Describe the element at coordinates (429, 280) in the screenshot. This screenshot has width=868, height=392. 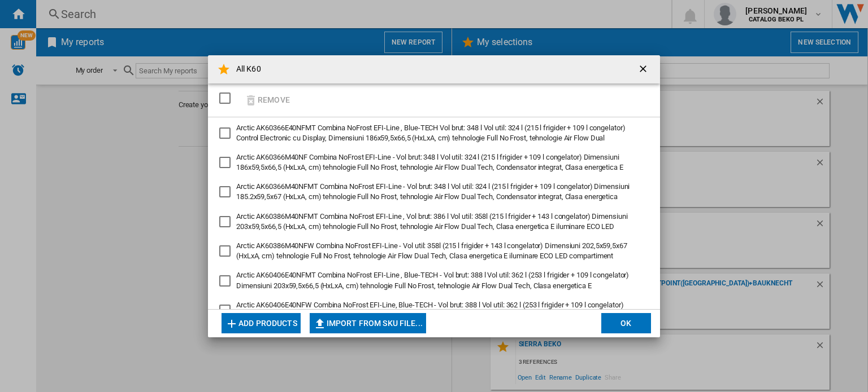
I see `md-checkbox: Arctic AK60406E40NFMT Combina NoFrost EFI-Line , Blue-TECH - Vol brut: 388 l Vol util: 362 l (253...` at that location.